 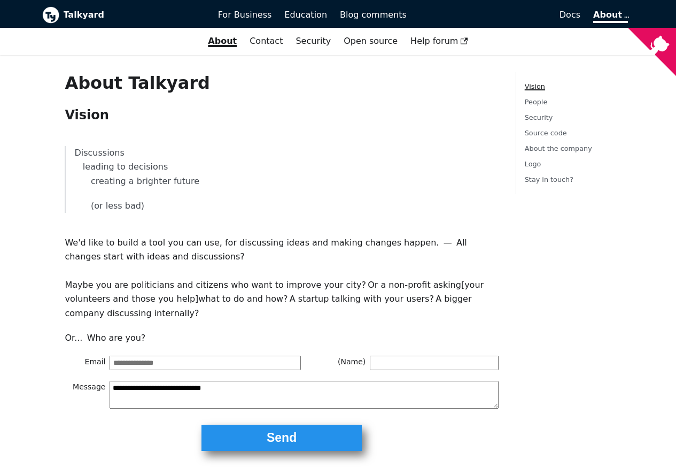 I want to click on h1: About Talkyard, so click(x=281, y=83).